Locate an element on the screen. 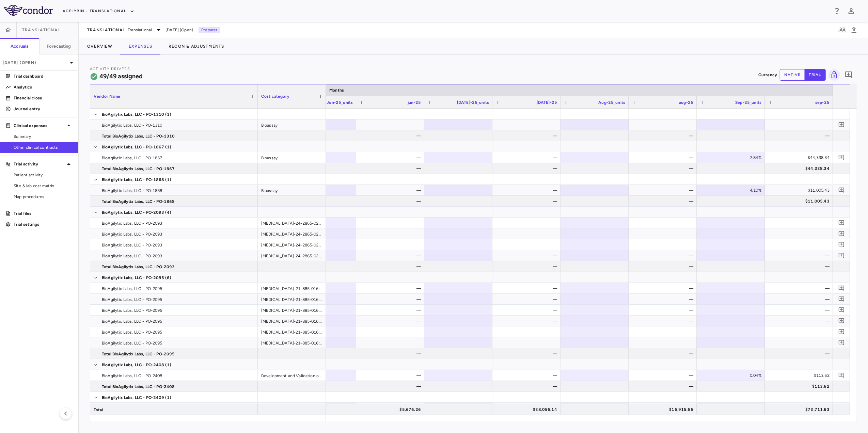  p: Trial dashboard is located at coordinates (43, 76).